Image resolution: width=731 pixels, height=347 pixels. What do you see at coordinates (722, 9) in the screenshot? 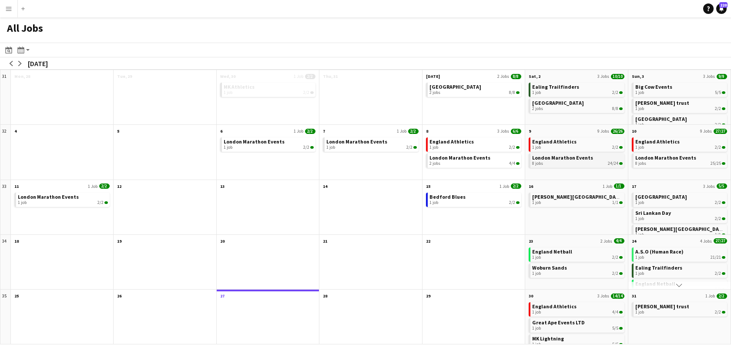
I see `a: 220` at bounding box center [722, 9].